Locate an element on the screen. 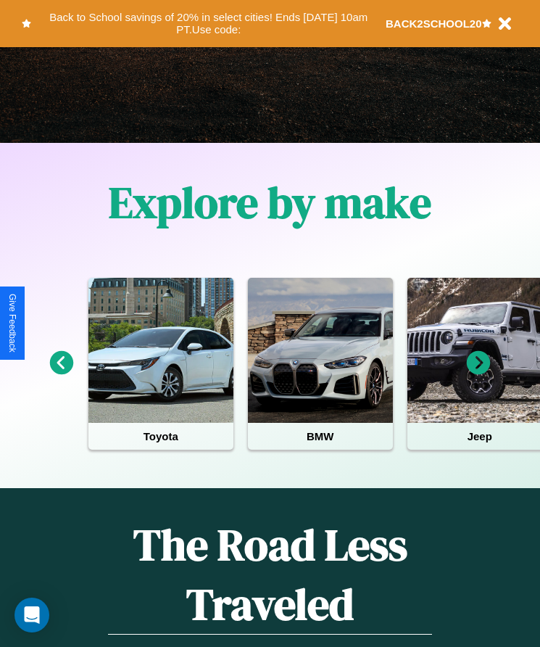 The height and width of the screenshot is (647, 540). h4: Toyota is located at coordinates (161, 436).